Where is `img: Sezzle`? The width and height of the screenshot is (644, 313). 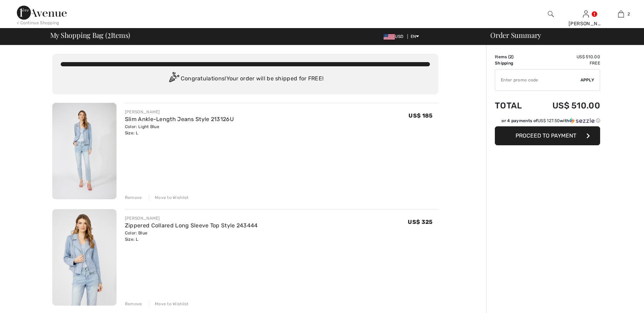 img: Sezzle is located at coordinates (582, 121).